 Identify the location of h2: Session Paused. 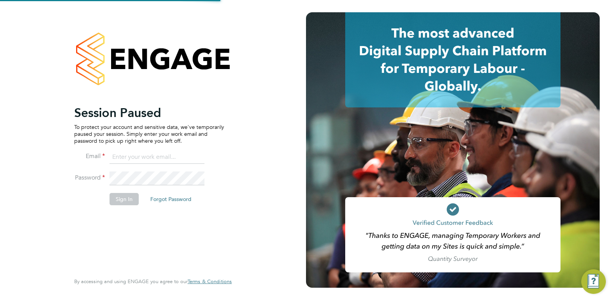
(149, 113).